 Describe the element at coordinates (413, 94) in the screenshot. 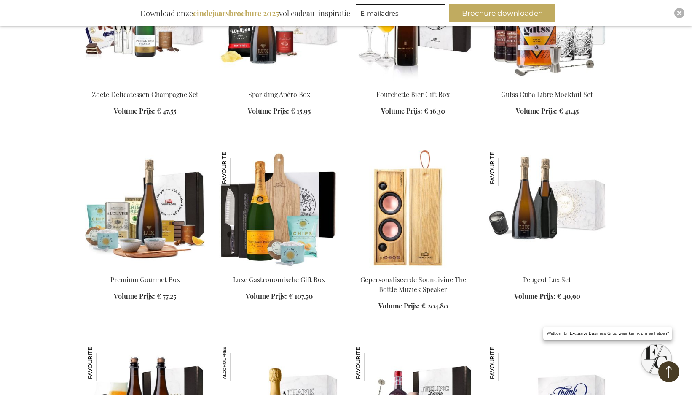

I see `a: Fourchette Bier Gift Box` at that location.